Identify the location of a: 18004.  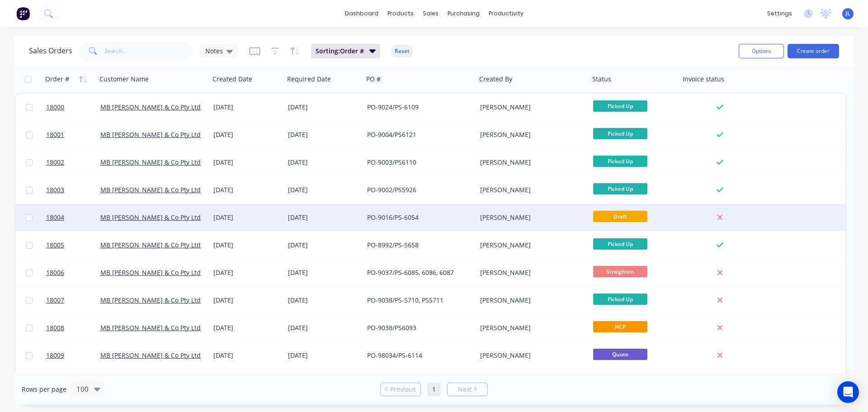
(73, 218).